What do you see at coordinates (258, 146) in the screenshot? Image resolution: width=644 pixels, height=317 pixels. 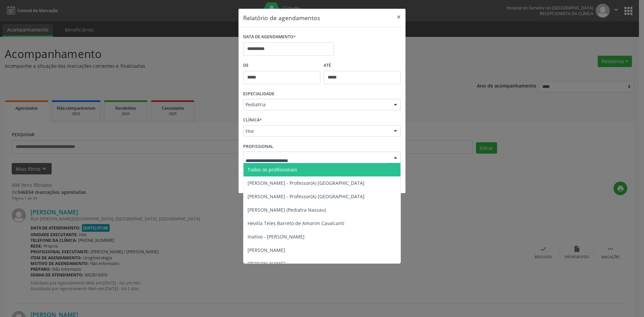 I see `label: PROFISSIONAL` at bounding box center [258, 146].